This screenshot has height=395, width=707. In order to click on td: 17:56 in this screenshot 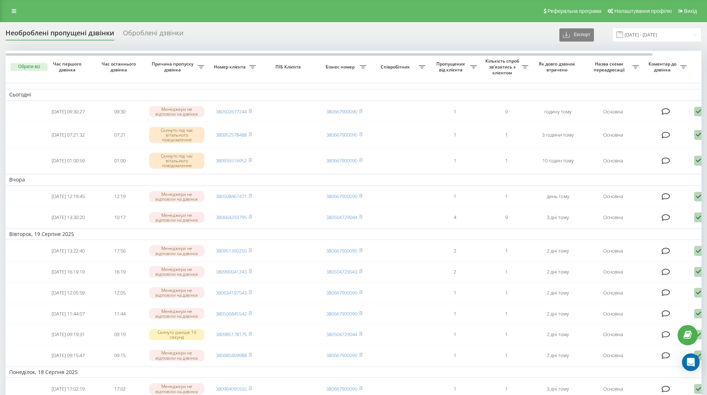, I will do `click(120, 251)`.